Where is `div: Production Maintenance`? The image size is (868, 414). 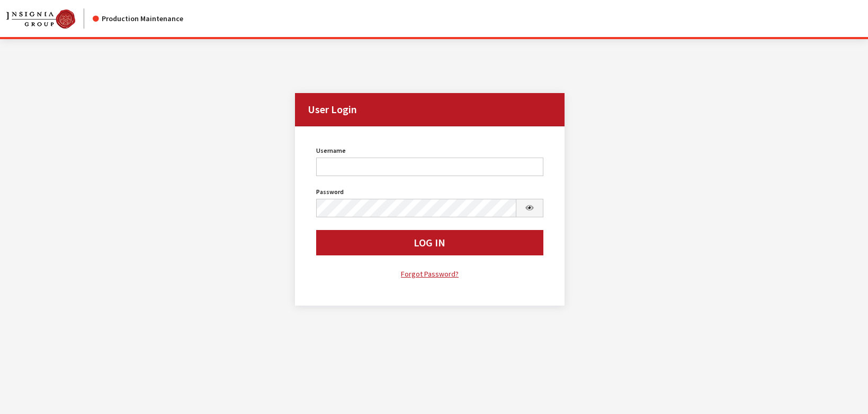 div: Production Maintenance is located at coordinates (138, 18).